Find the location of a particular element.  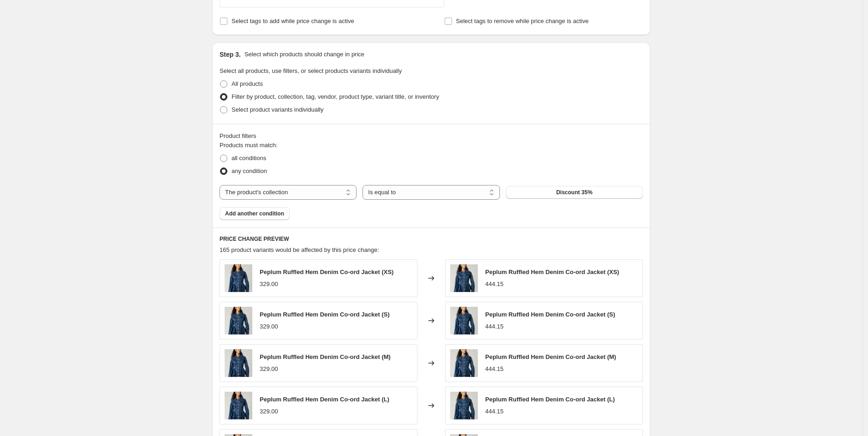

button: Discount 35% is located at coordinates (574, 192).